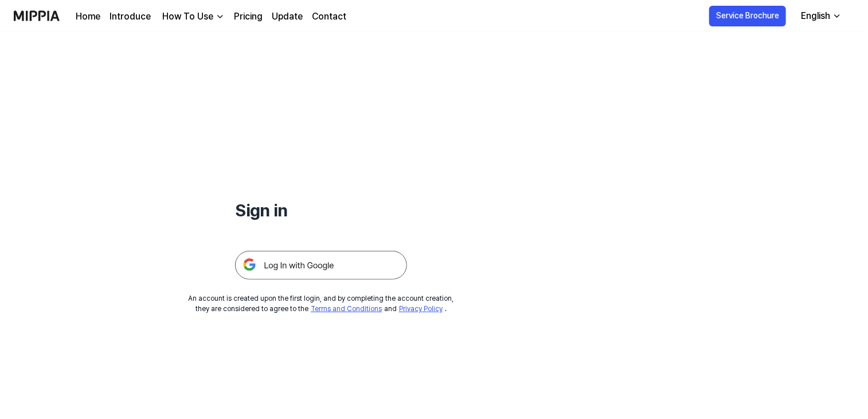  Describe the element at coordinates (130, 17) in the screenshot. I see `a: Introduce` at that location.